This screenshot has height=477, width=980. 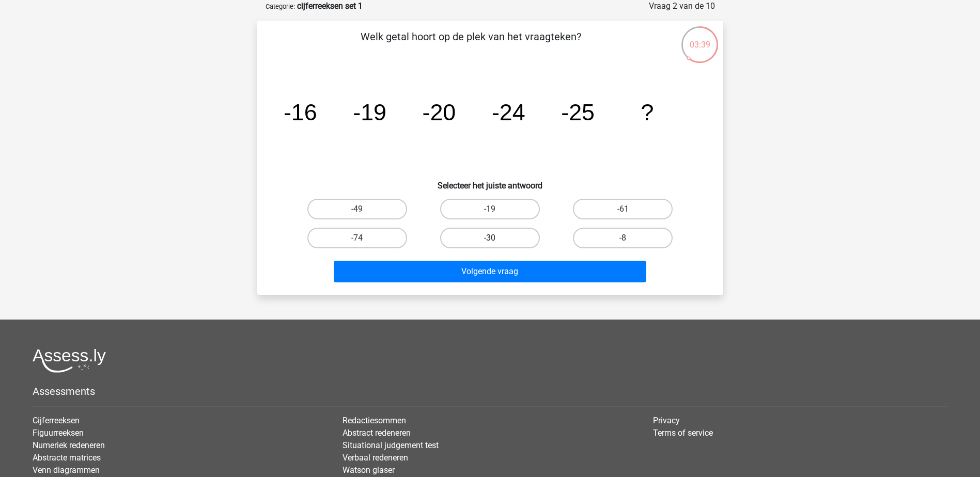 What do you see at coordinates (66, 457) in the screenshot?
I see `a: Abstracte matrices` at bounding box center [66, 457].